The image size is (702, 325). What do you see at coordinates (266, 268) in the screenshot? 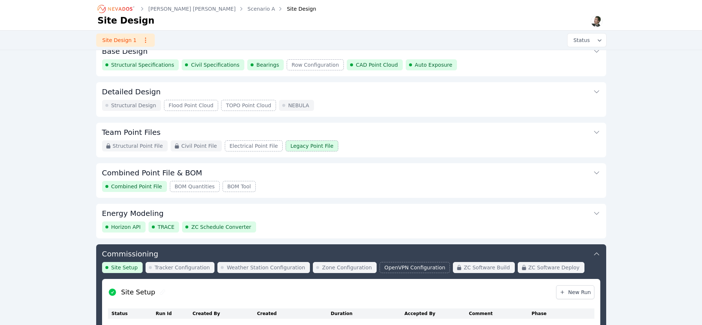
I see `span: Weather Station Configuration` at bounding box center [266, 268].